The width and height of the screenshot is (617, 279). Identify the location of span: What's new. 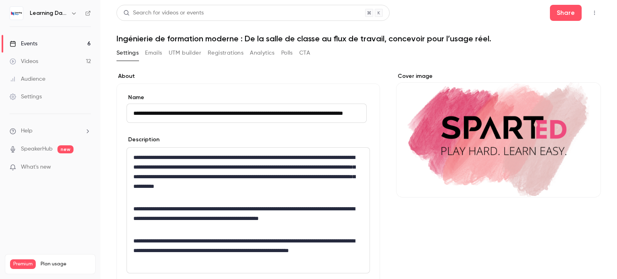
(36, 167).